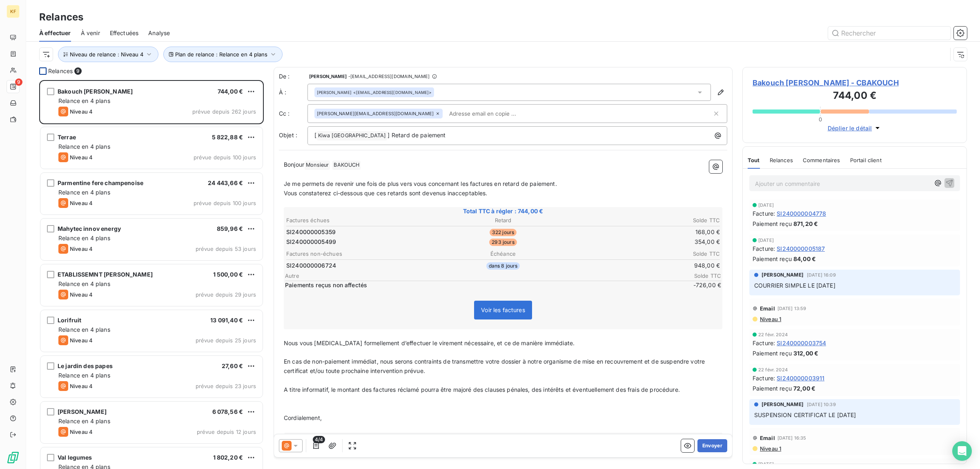 The height and width of the screenshot is (469, 980). I want to click on span: 24 443,66 €, so click(225, 183).